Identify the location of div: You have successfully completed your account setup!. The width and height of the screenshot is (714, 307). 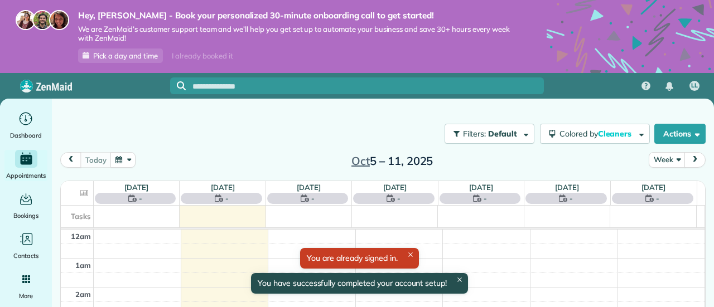
(359, 283).